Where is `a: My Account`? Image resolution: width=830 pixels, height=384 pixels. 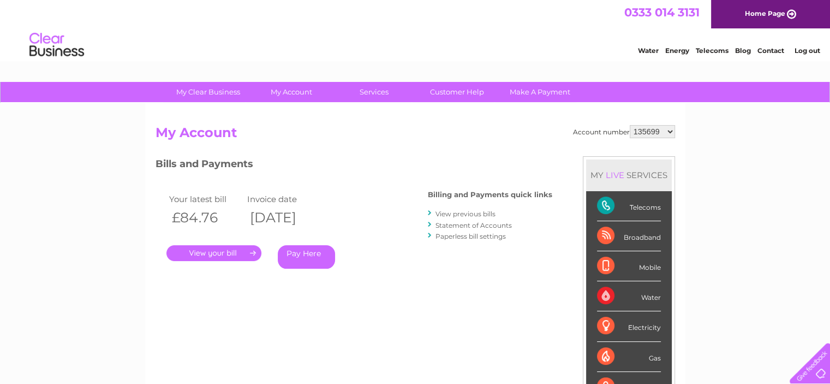
a: My Account is located at coordinates (291, 92).